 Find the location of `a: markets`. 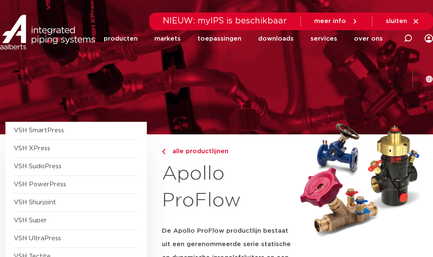

a: markets is located at coordinates (167, 38).